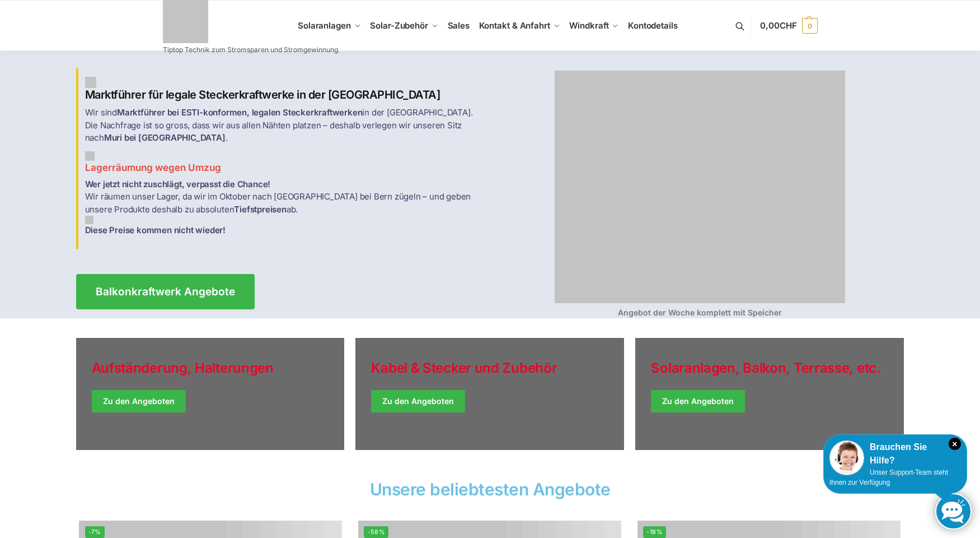 Image resolution: width=980 pixels, height=538 pixels. Describe the element at coordinates (653, 25) in the screenshot. I see `span: Kontodetails` at that location.